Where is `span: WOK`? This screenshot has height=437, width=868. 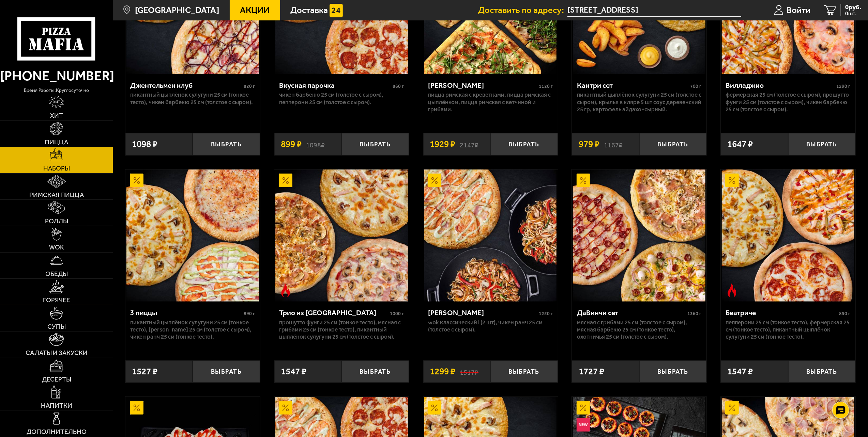
span: WOK is located at coordinates (56, 247).